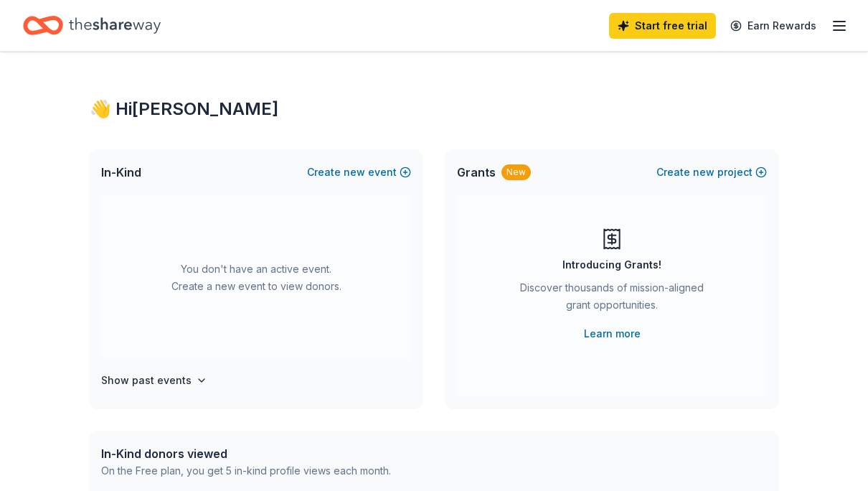  What do you see at coordinates (246, 453) in the screenshot?
I see `div: In-Kind donors viewed` at bounding box center [246, 453].